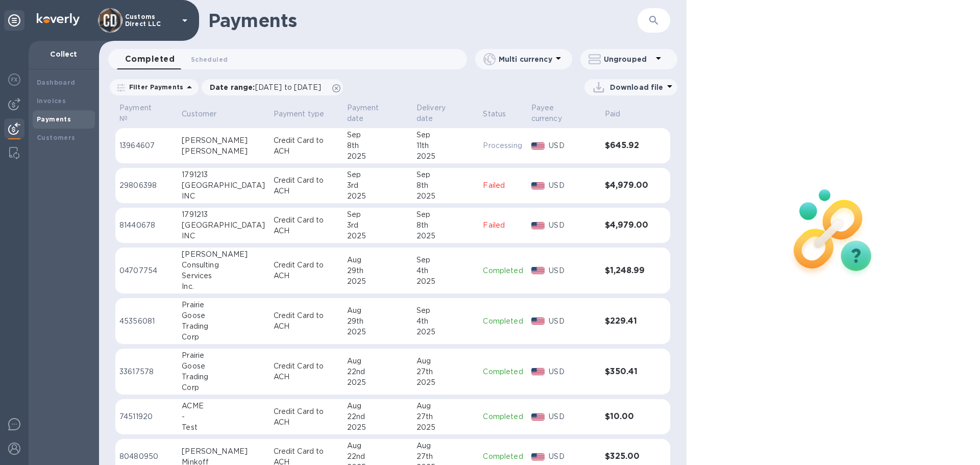  Describe the element at coordinates (154, 87) in the screenshot. I see `p: Filter Payments` at that location.